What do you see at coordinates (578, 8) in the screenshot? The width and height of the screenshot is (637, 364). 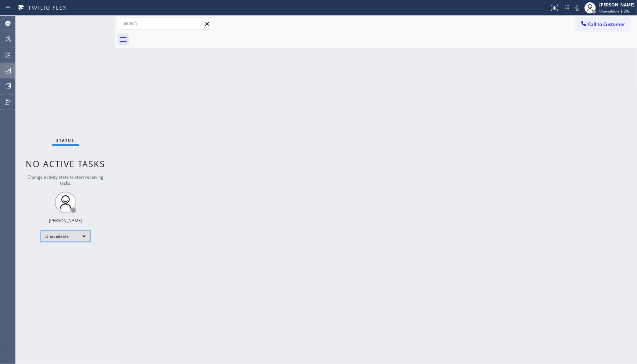 I see `button: Mute` at bounding box center [578, 8].